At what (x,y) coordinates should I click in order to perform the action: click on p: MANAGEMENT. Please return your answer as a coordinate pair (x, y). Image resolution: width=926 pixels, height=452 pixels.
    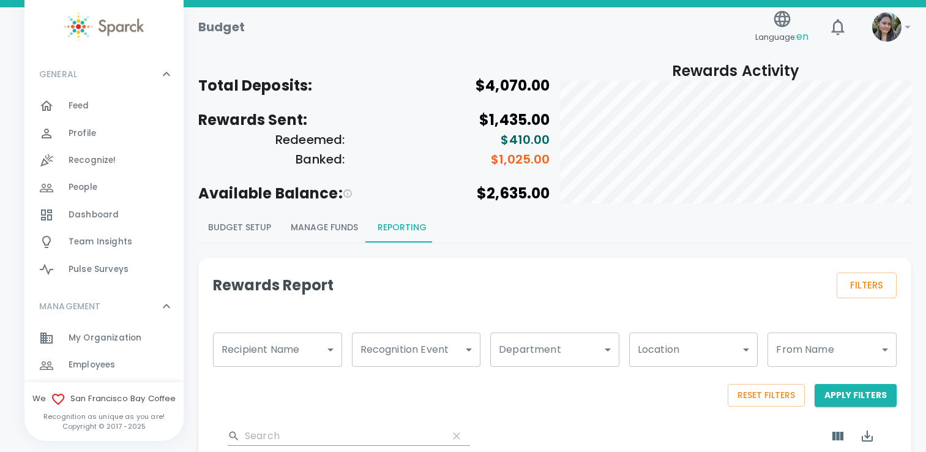
    Looking at the image, I should click on (70, 306).